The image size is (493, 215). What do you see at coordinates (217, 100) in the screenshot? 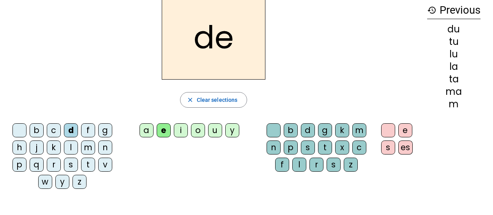
I see `span: Clear selections` at bounding box center [217, 100].